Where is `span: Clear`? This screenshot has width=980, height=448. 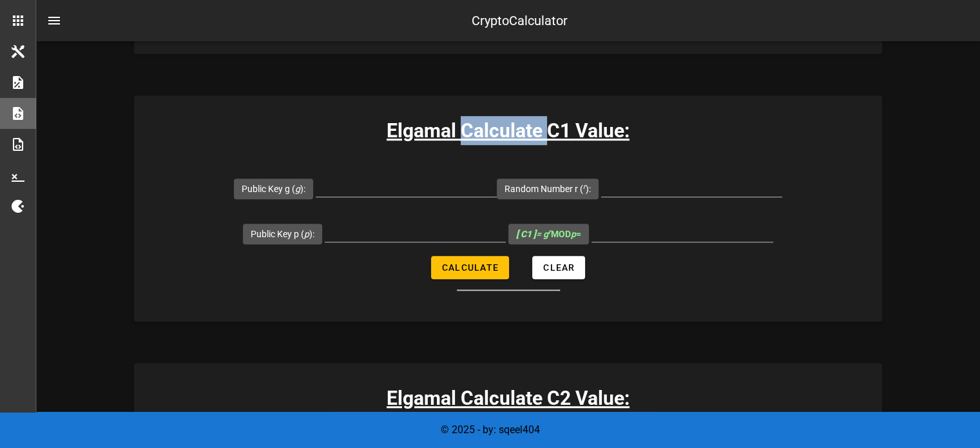 span: Clear is located at coordinates (559, 268).